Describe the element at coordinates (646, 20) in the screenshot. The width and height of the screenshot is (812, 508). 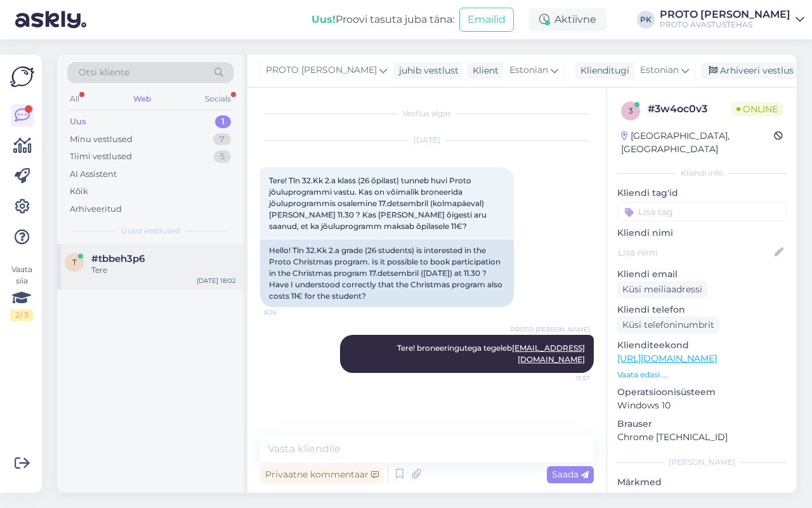
I see `div: PK` at that location.